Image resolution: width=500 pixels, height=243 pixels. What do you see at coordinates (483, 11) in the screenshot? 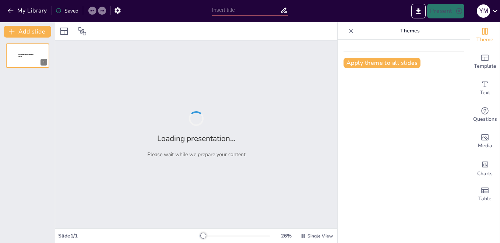
I see `button: y m` at bounding box center [483, 11].